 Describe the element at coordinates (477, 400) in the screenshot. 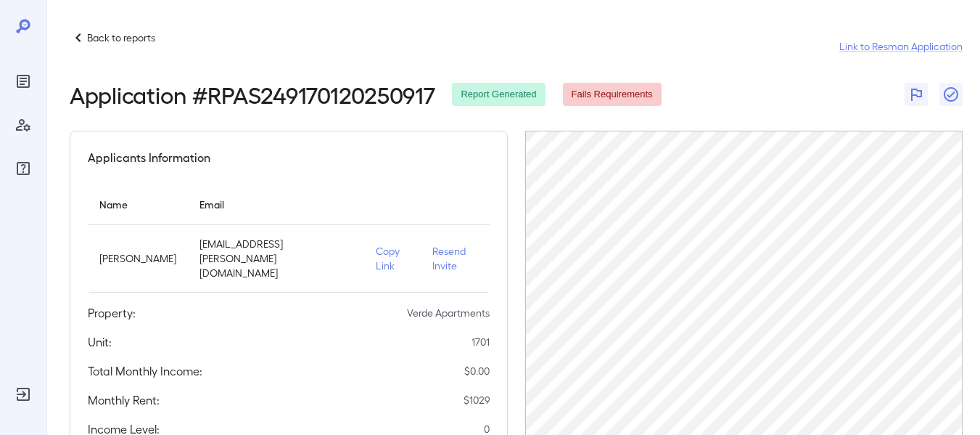

I see `p: $ 1029` at that location.